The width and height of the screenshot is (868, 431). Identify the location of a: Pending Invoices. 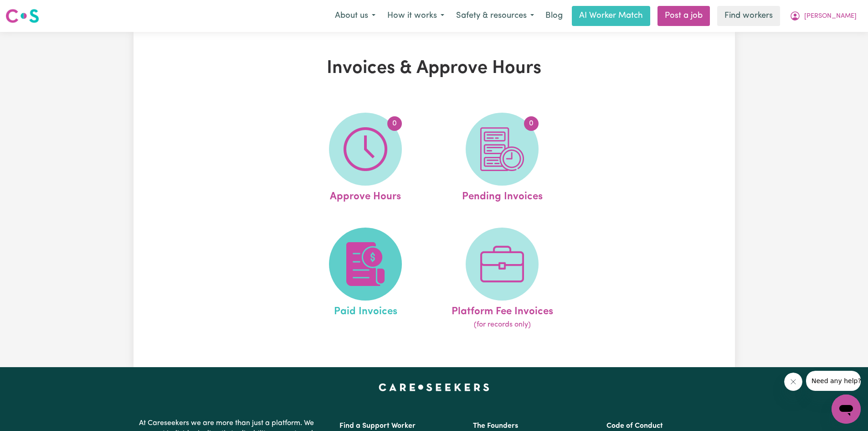
(502, 159).